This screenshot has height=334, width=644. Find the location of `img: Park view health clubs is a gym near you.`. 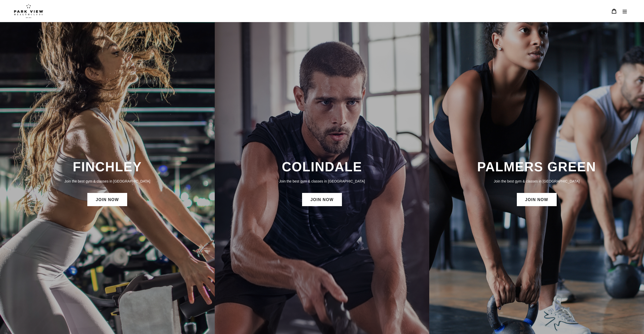

img: Park view health clubs is a gym near you. is located at coordinates (28, 11).